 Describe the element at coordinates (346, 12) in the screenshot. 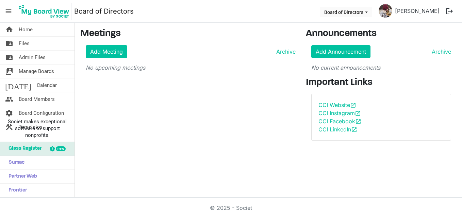

I see `button: Board of Directors dropdownbutton` at that location.